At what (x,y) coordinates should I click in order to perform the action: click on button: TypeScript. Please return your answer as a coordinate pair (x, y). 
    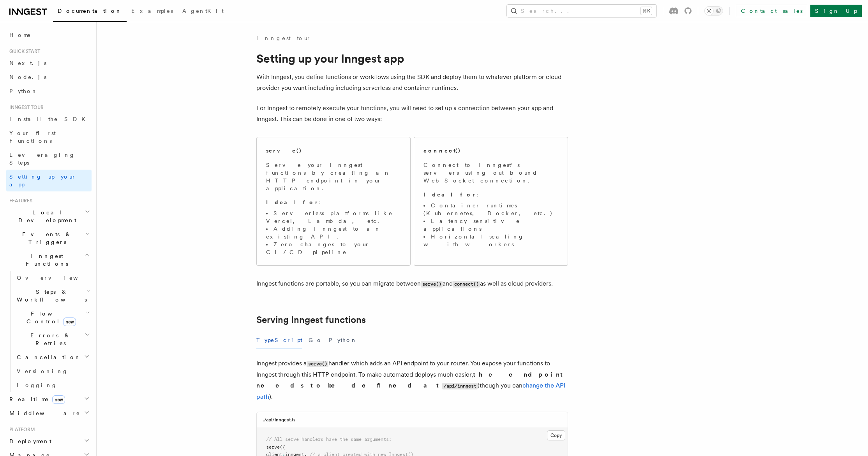
    Looking at the image, I should click on (279, 340).